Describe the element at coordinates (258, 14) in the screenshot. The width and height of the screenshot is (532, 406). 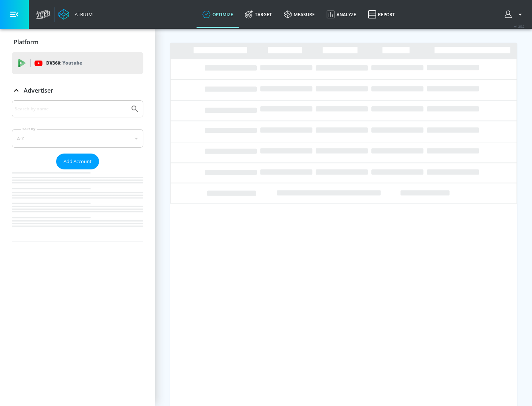
I see `a: Target` at that location.